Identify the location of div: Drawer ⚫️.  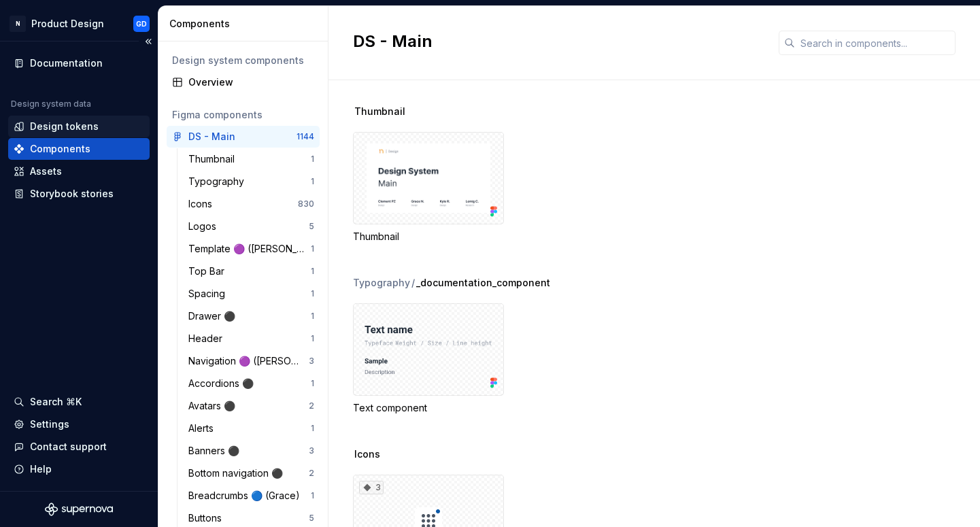
(215, 316).